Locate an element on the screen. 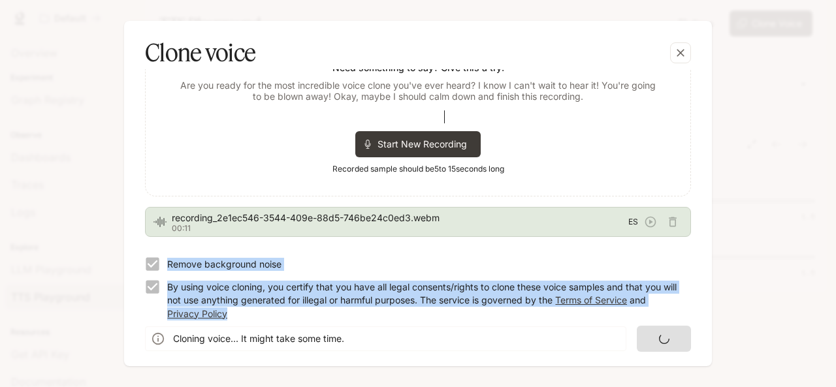 This screenshot has height=387, width=836. h5: Clone voice is located at coordinates (200, 53).